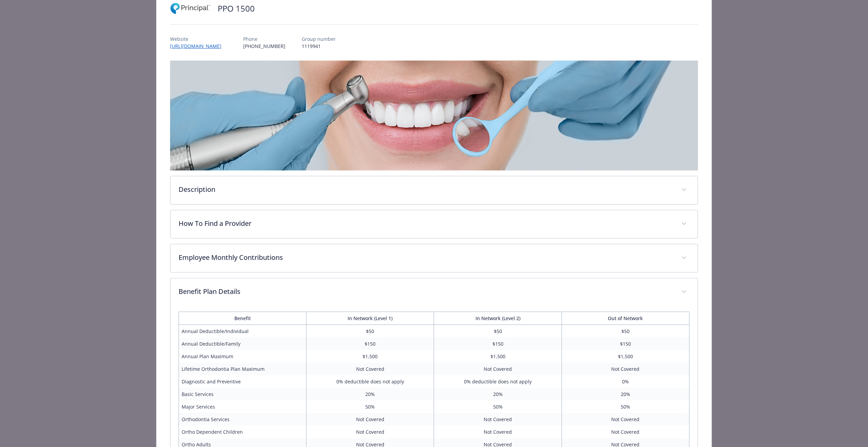 The width and height of the screenshot is (868, 447). What do you see at coordinates (625, 382) in the screenshot?
I see `td: 0%` at bounding box center [625, 382].